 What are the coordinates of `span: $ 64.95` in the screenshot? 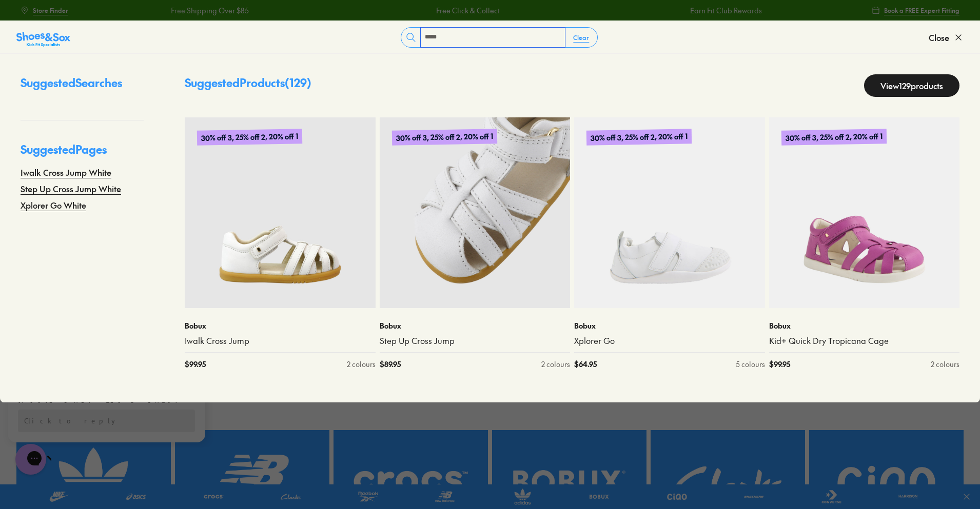 It's located at (585, 364).